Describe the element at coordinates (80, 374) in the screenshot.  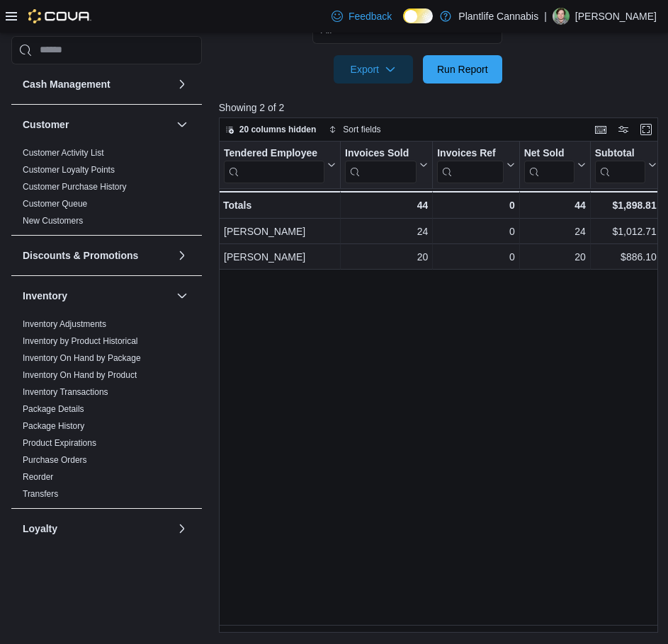
I see `a: Inventory On Hand by Product` at that location.